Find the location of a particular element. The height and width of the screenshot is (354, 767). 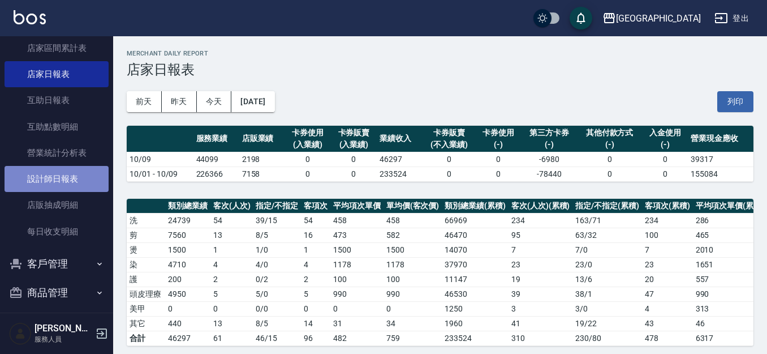

td: -6980 is located at coordinates (549, 159).